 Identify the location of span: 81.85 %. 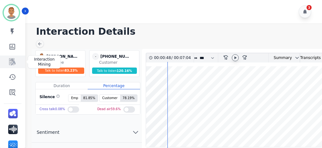
(89, 98).